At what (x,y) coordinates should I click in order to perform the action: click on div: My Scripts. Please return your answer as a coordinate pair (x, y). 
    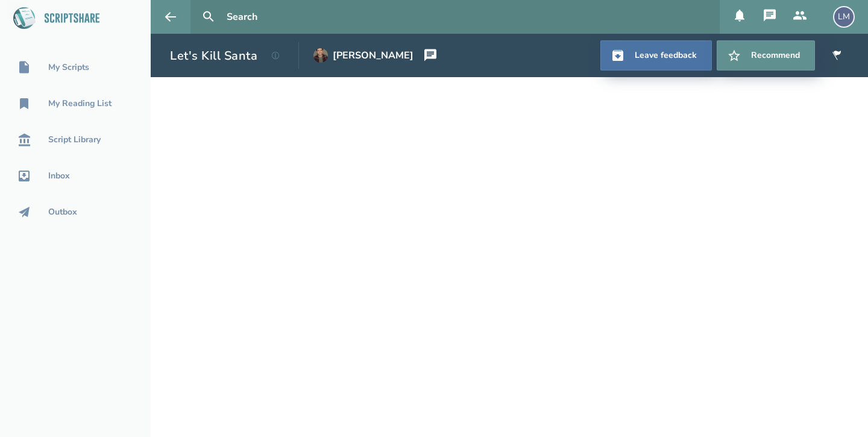
    Looking at the image, I should click on (69, 67).